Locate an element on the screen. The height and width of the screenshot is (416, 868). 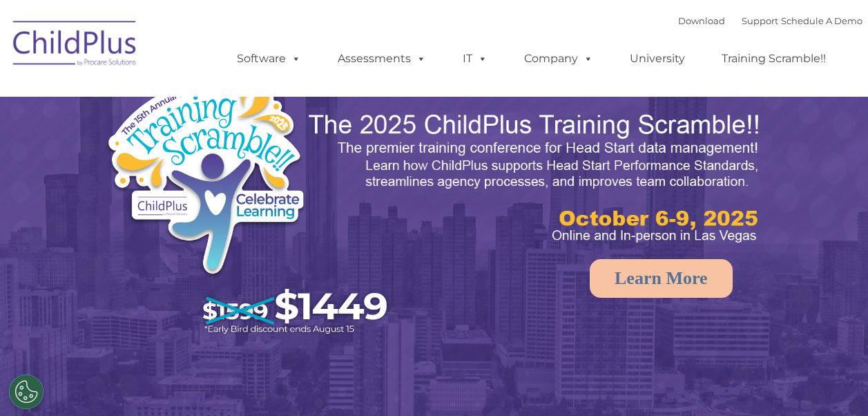
a: Learn More is located at coordinates (661, 278).